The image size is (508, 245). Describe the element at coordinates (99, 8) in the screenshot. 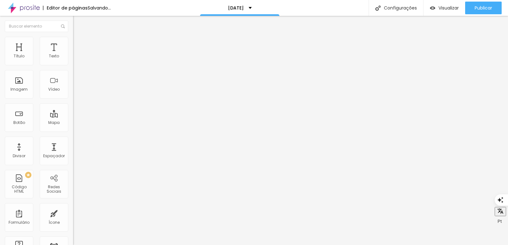

I see `div: Salvando...` at that location.